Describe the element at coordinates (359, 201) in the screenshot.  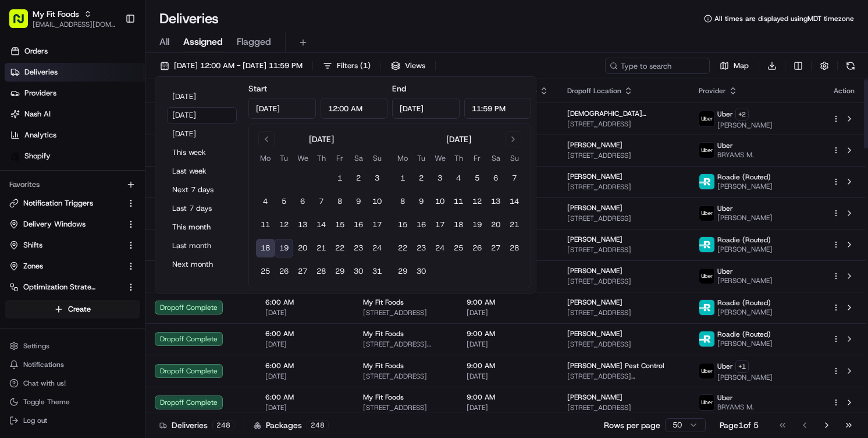
I see `button: 9` at that location.